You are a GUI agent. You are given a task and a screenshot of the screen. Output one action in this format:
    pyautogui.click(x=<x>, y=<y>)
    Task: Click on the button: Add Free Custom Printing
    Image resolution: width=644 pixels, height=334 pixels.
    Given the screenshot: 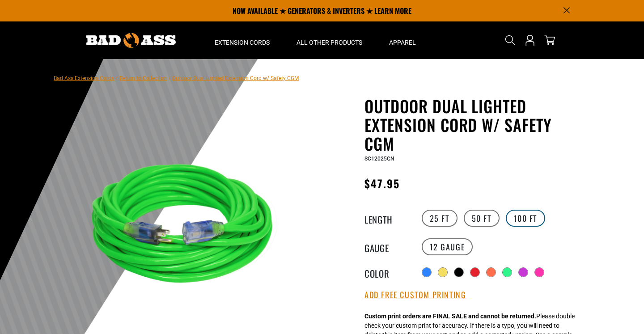 What is the action you would take?
    pyautogui.click(x=415, y=295)
    